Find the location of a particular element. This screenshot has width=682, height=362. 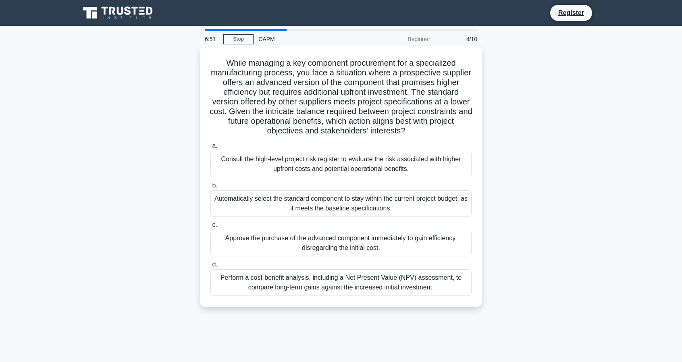

div: Beginner is located at coordinates (400, 39).